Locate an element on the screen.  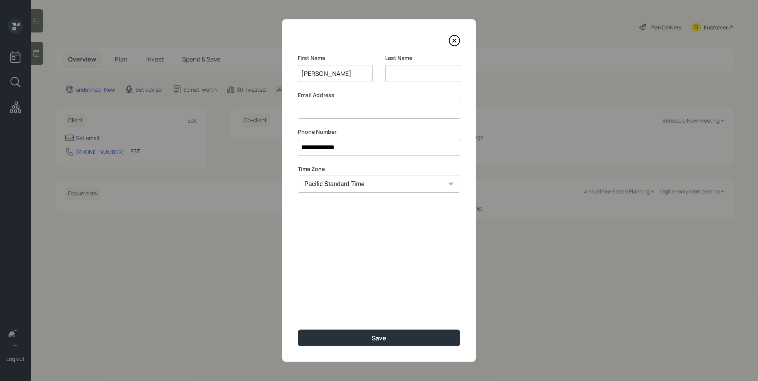
button: Save is located at coordinates (379, 338).